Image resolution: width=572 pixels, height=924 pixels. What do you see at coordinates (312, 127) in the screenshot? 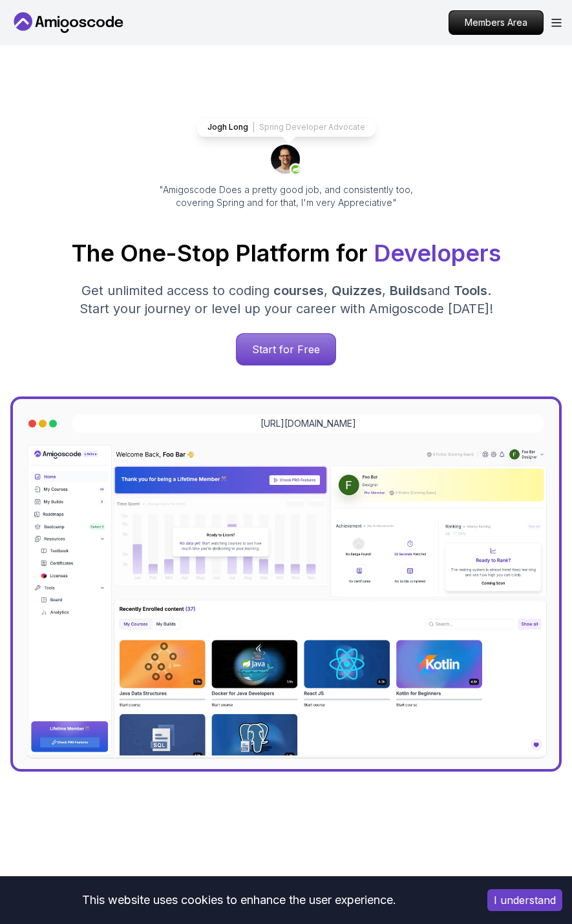
I see `p: Spring Developer Advocate` at bounding box center [312, 127].